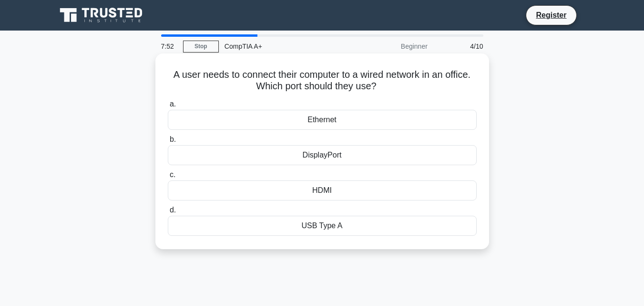 The width and height of the screenshot is (644, 306). What do you see at coordinates (323, 226) in the screenshot?
I see `div: USB Type A` at bounding box center [323, 226].